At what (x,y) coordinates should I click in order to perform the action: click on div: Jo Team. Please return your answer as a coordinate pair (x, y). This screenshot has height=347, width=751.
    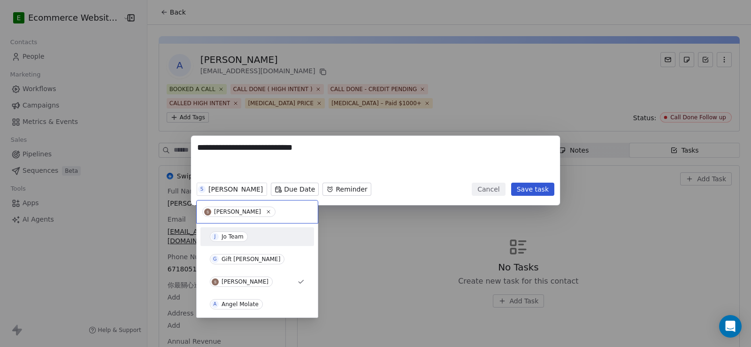
    Looking at the image, I should click on (232, 237).